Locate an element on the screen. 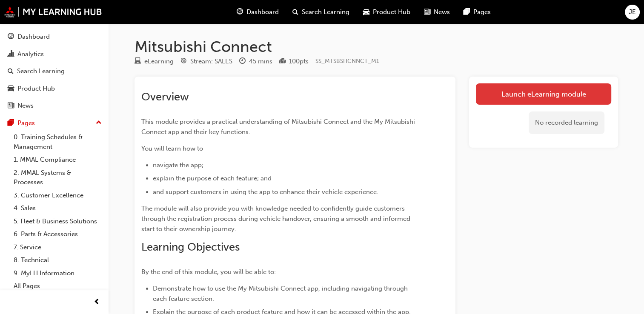  button: DashboardAnalyticsSearch LearningProduct HubNews is located at coordinates (54, 71).